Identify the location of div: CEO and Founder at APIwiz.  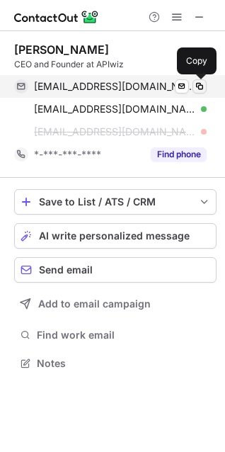
(115, 64).